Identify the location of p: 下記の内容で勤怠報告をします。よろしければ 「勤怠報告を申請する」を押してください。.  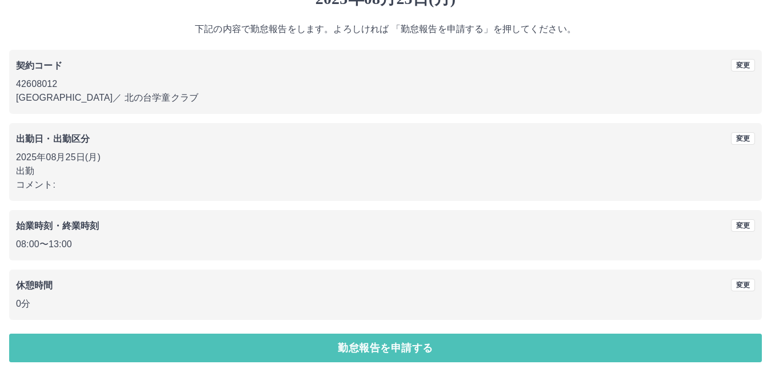
(385, 29).